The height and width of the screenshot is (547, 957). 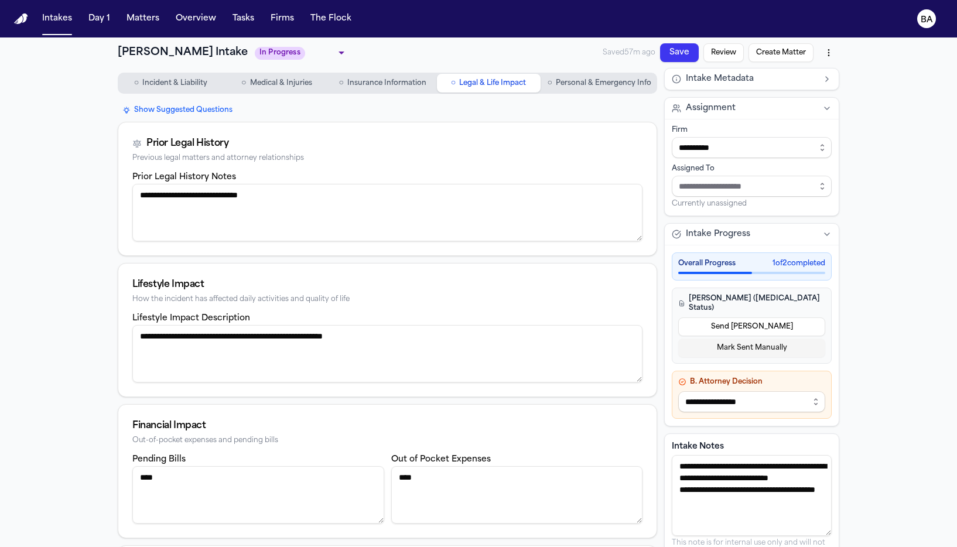 What do you see at coordinates (282, 19) in the screenshot?
I see `a: Firms` at bounding box center [282, 19].